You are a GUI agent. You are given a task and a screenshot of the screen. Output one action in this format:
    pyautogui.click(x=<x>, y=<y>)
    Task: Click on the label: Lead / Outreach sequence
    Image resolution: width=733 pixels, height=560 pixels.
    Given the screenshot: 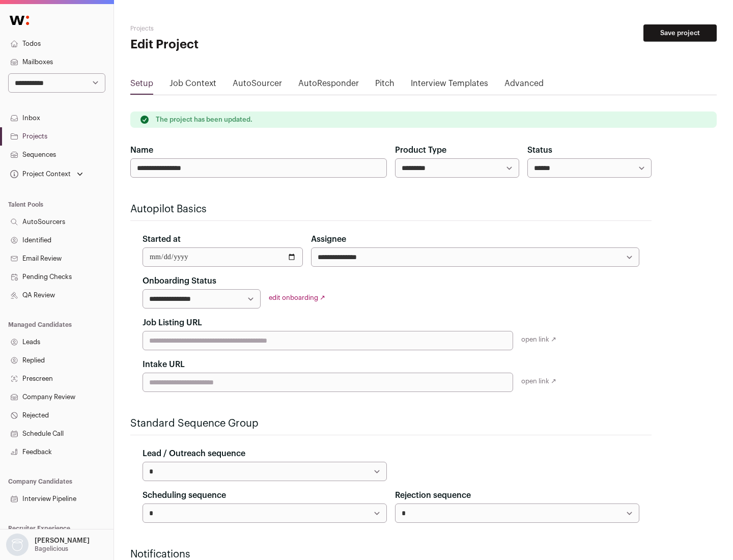 What is the action you would take?
    pyautogui.click(x=194, y=453)
    